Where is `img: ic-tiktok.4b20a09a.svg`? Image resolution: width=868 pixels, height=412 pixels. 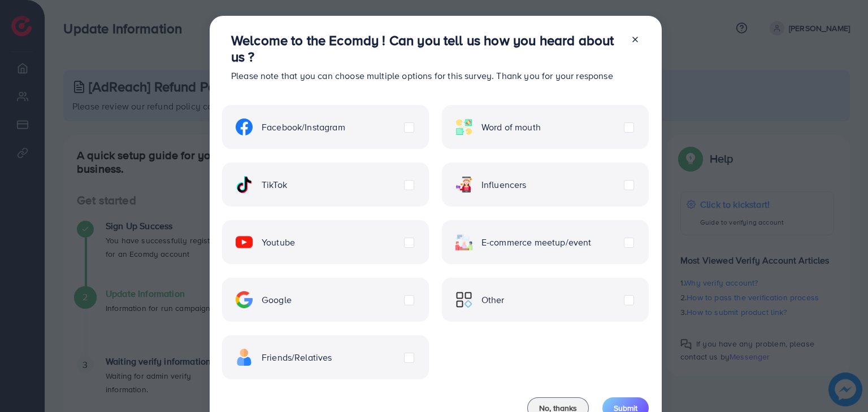 img: ic-tiktok.4b20a09a.svg is located at coordinates (244, 184).